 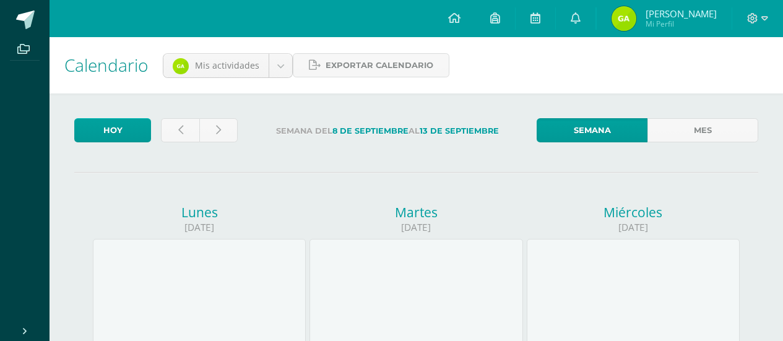 I want to click on strong: 13 de Septiembre, so click(x=459, y=131).